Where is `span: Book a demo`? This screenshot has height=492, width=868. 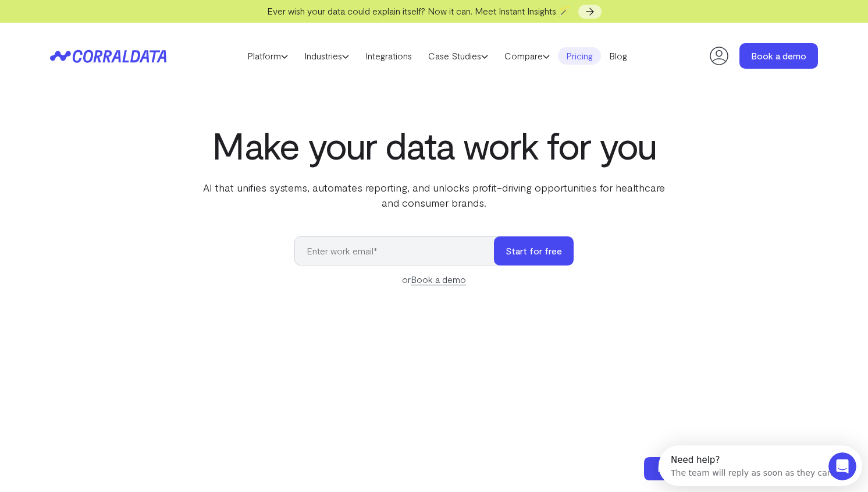 span: Book a demo is located at coordinates (685, 468).